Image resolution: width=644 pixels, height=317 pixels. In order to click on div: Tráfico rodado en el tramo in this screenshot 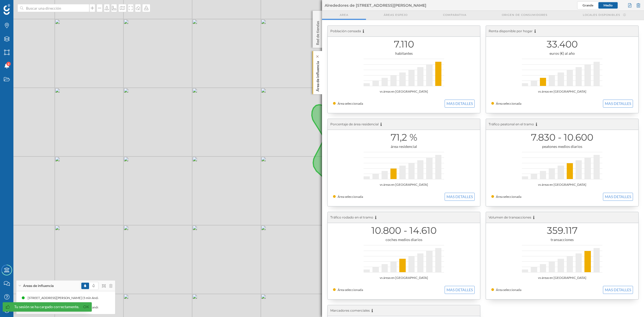, I will do `click(404, 217)`.